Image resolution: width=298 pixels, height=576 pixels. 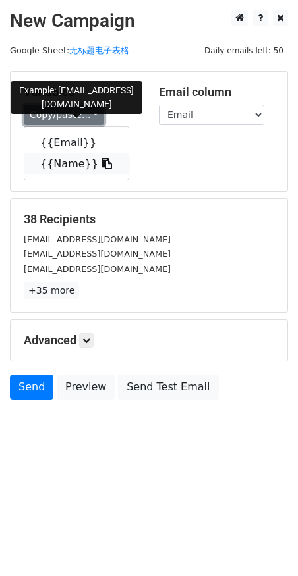 I want to click on h5: Email column, so click(x=216, y=92).